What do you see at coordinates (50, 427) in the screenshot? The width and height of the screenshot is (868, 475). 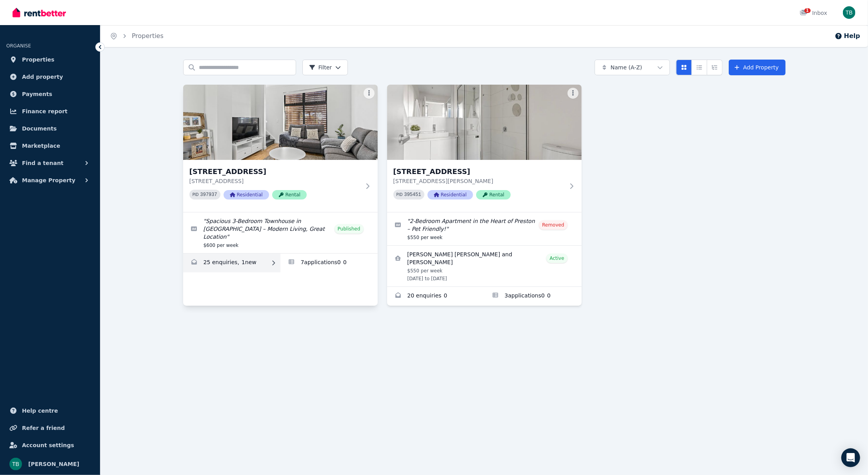 I see `a: Refer a friend` at bounding box center [50, 427].